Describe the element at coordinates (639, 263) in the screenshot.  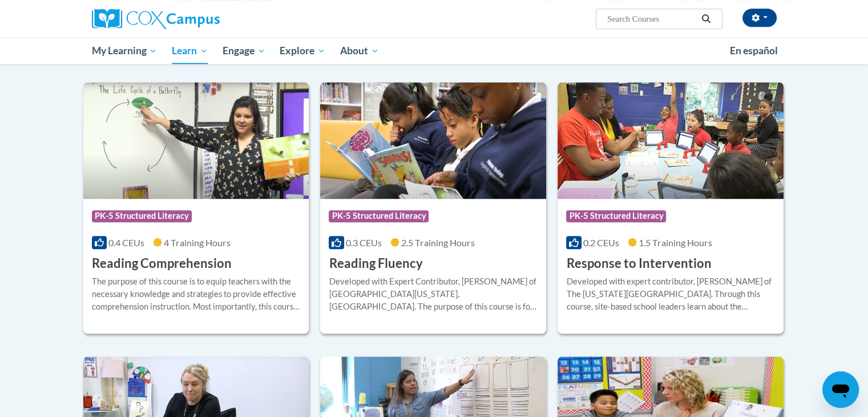
I see `h3: Response to Intervention` at that location.